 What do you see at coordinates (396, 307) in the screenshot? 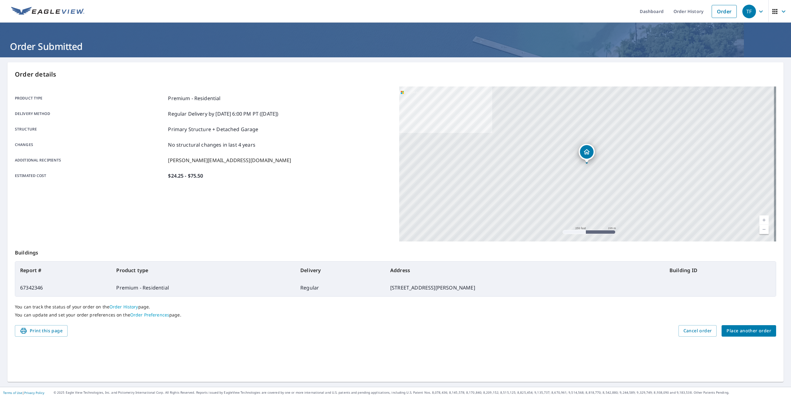
I see `p: You can track the status of your order on the page.` at bounding box center [396, 307].